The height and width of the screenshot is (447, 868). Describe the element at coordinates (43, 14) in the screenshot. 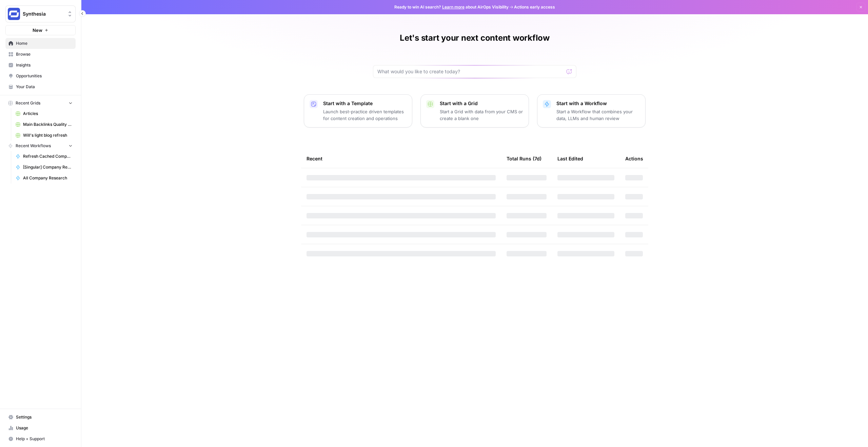

I see `span: Synthesia` at that location.